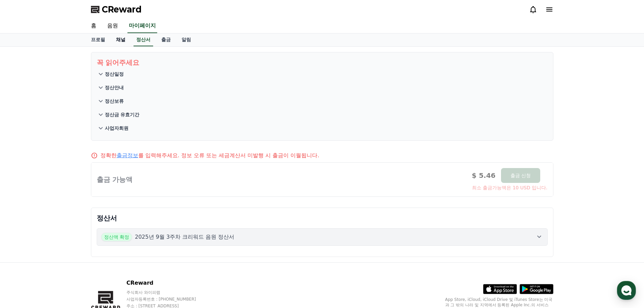 Image resolution: width=644 pixels, height=308 pixels. What do you see at coordinates (186, 40) in the screenshot?
I see `a: 알림` at bounding box center [186, 40].